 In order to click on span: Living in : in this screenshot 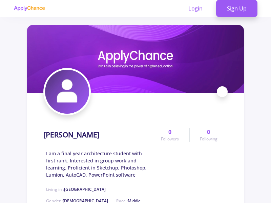, I will do `click(76, 189)`.